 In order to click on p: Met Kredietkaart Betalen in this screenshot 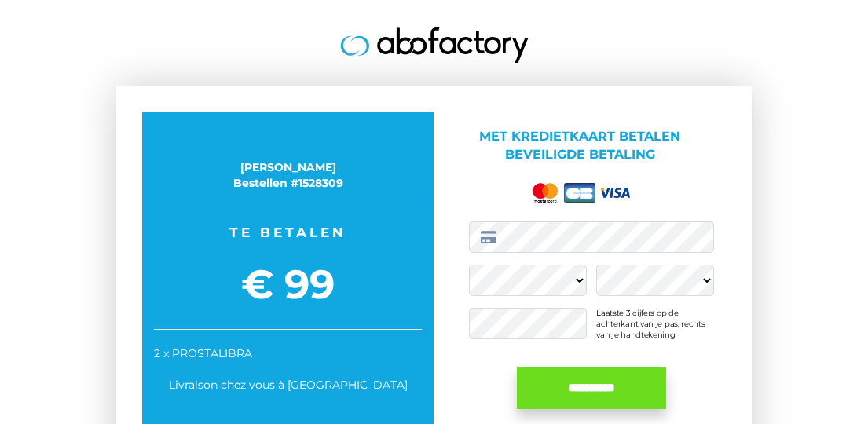, I will do `click(579, 147)`.